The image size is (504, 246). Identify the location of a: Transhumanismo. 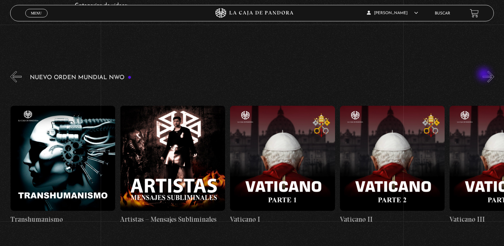
(63, 165).